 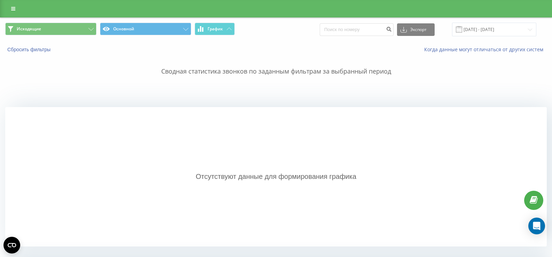 What do you see at coordinates (215, 29) in the screenshot?
I see `span: График` at bounding box center [215, 29].